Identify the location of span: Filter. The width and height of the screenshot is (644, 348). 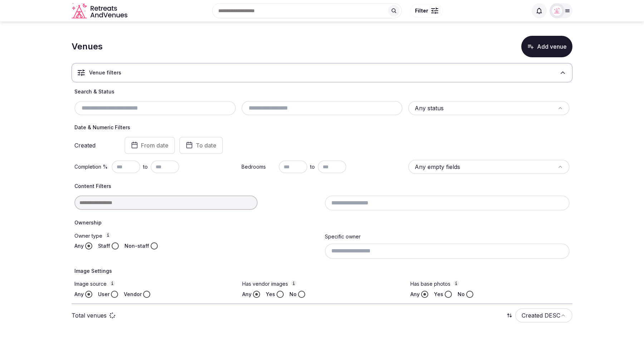
(422, 11).